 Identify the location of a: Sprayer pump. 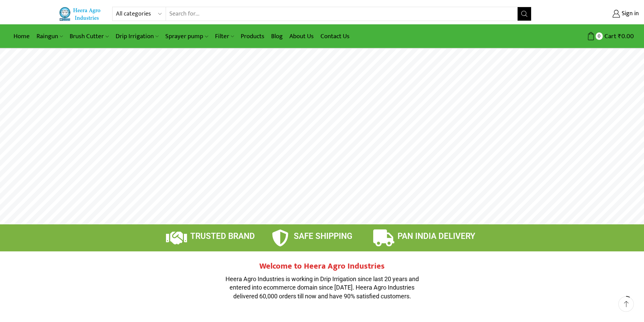
(187, 36).